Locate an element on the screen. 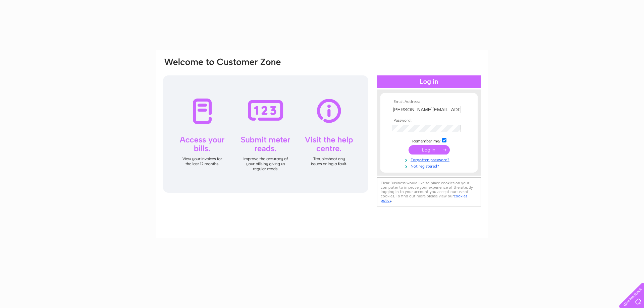  th: Email Address: is located at coordinates (429, 102).